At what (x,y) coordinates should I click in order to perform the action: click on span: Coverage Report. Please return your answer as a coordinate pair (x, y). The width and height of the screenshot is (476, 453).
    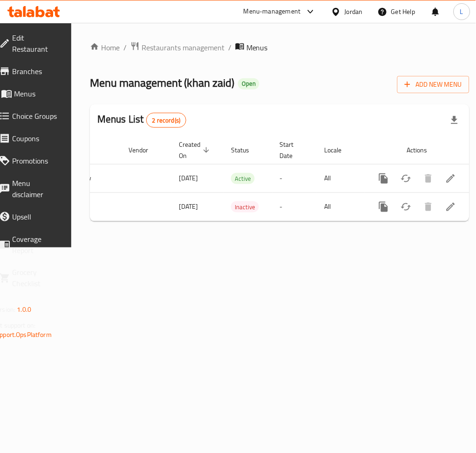
    Looking at the image, I should click on (36, 244).